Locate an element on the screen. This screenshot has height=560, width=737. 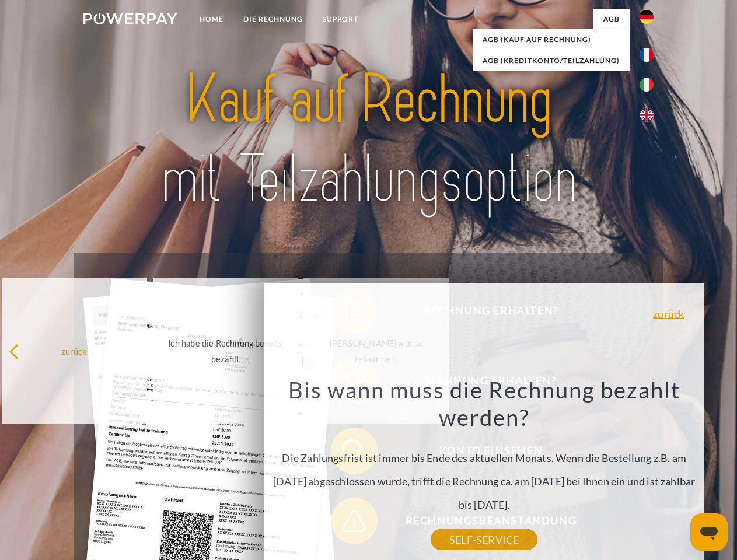
img: fr is located at coordinates (647, 55).